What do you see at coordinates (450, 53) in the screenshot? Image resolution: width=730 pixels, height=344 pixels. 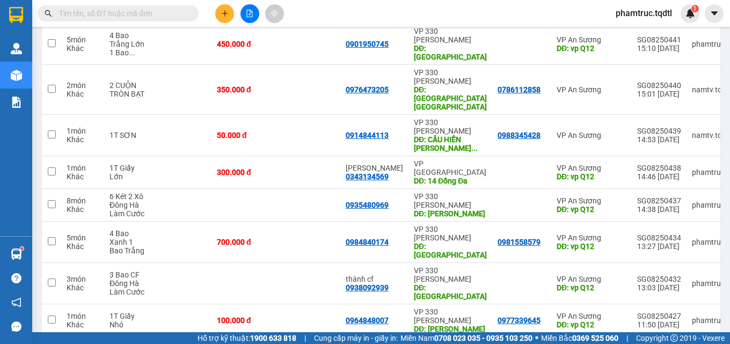 I see `div: DĐ: Đông Hà` at bounding box center [450, 53].